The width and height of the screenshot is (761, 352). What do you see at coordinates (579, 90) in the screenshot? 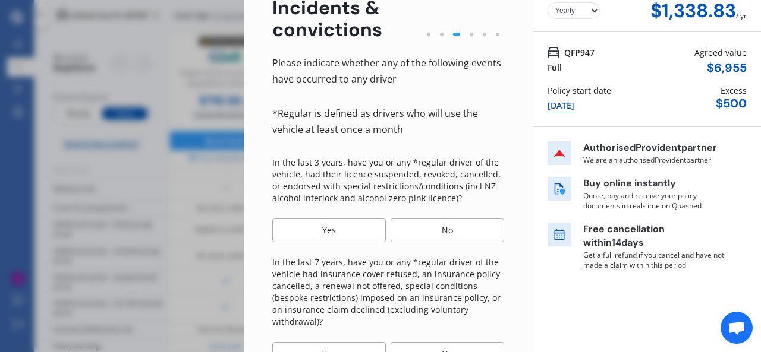
I see `div: Policy start date` at bounding box center [579, 90].